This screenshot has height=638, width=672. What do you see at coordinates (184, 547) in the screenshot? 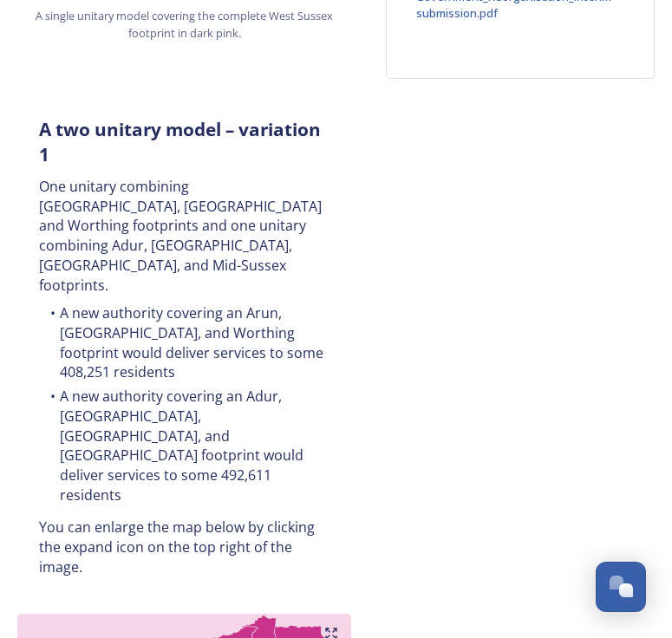
I see `p: You can enlarge the map below by clicking the expand icon on the top right of the image.` at bounding box center [184, 547].